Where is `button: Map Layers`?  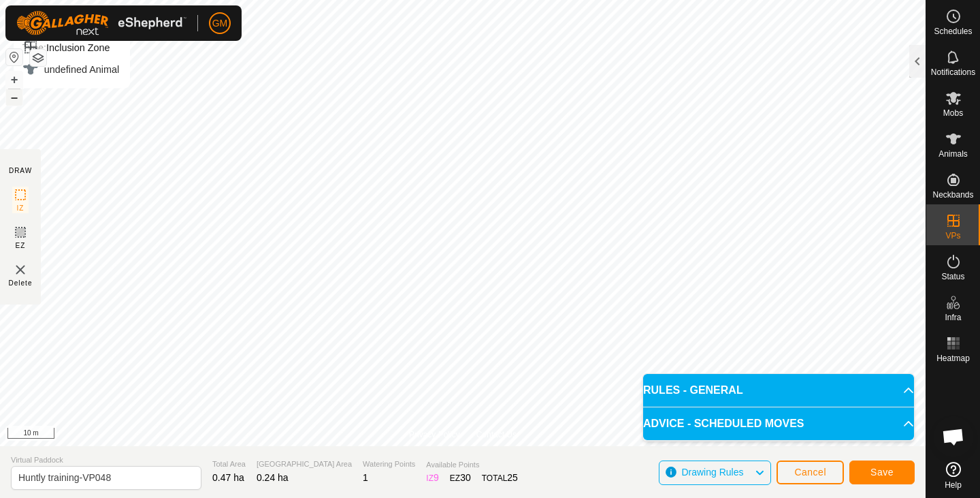 button: Map Layers is located at coordinates (38, 58).